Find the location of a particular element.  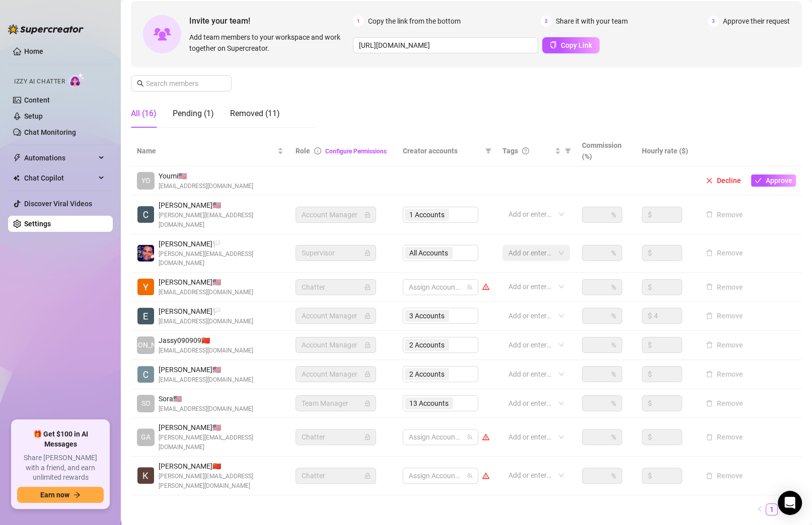

a: Settings is located at coordinates (37, 224).